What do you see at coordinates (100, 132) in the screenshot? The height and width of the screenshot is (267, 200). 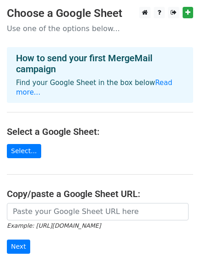 I see `h4: Select a Google Sheet:` at bounding box center [100, 132].